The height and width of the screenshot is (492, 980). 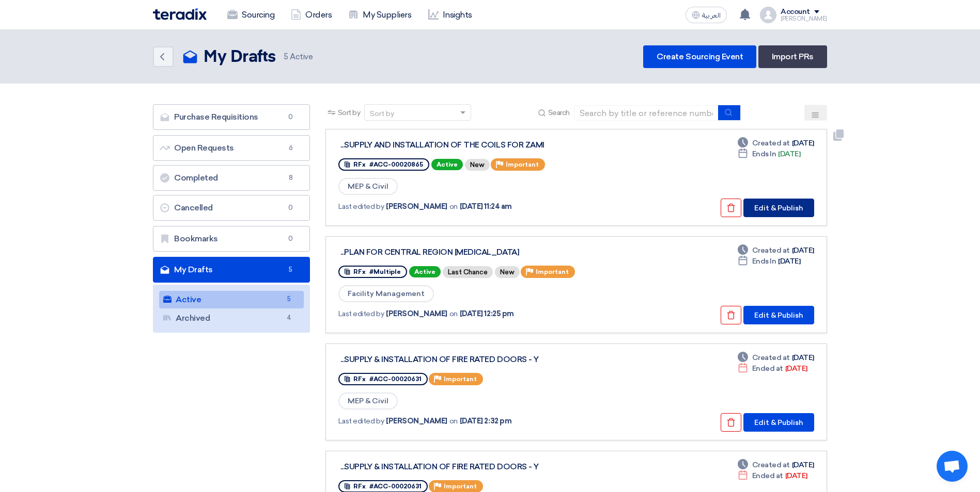 I want to click on a: Open chat, so click(x=952, y=466).